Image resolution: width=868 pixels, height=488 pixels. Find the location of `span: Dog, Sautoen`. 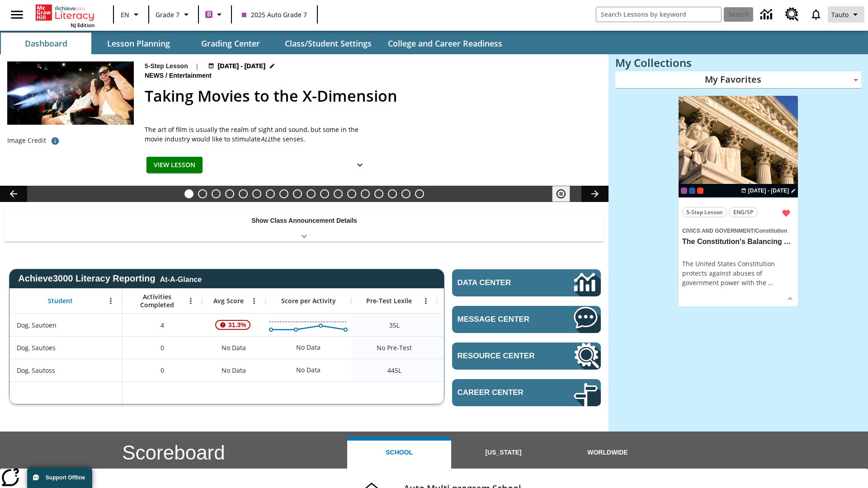

span: Dog, Sautoen is located at coordinates (37, 325).